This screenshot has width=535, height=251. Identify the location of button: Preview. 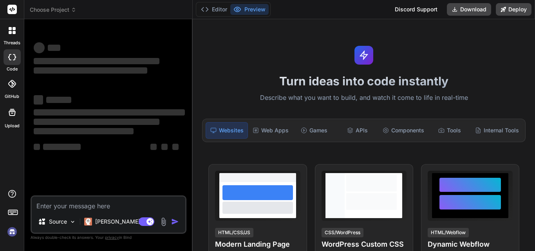
(249, 9).